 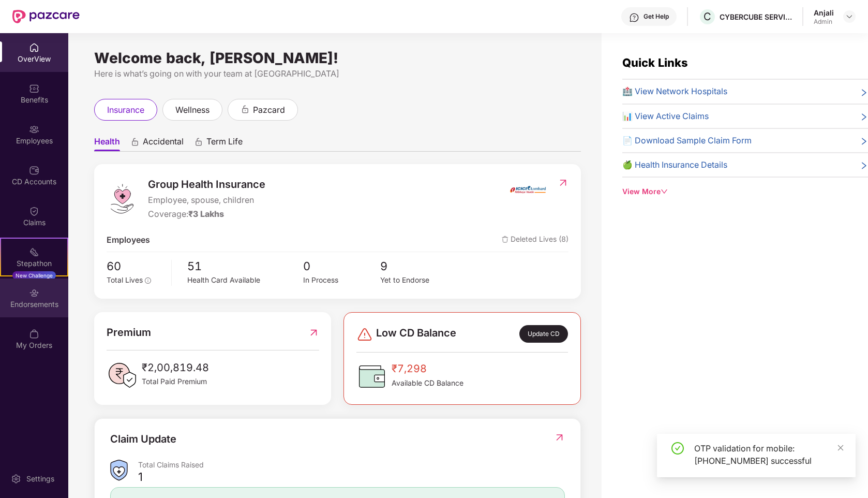 What do you see at coordinates (756, 17) in the screenshot?
I see `div: CYBERCUBE SERVICES` at bounding box center [756, 17].